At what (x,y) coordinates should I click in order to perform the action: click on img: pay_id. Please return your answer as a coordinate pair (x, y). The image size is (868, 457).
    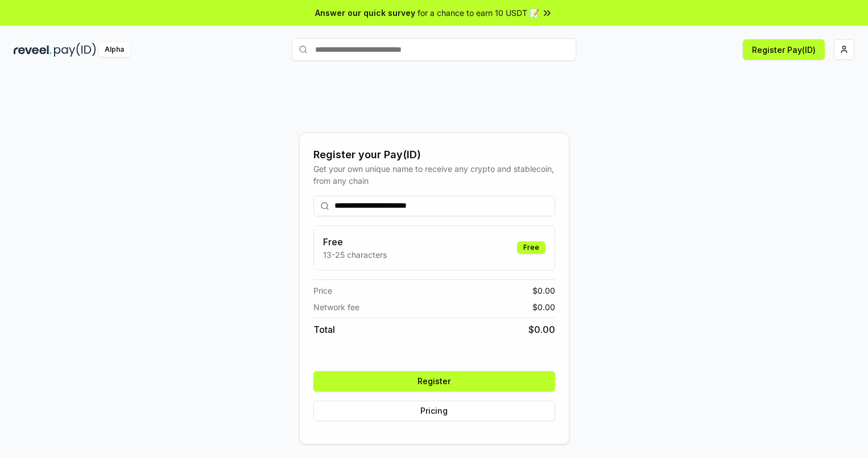
    Looking at the image, I should click on (75, 49).